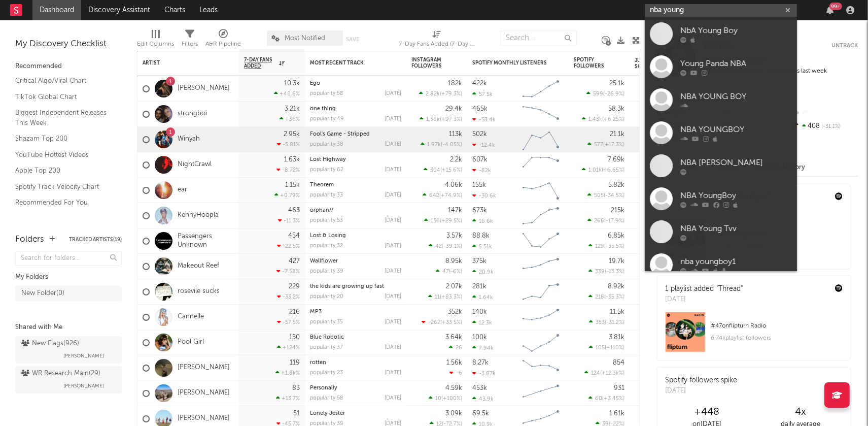 This screenshot has width=868, height=426. I want to click on div: A&R Pipeline, so click(223, 44).